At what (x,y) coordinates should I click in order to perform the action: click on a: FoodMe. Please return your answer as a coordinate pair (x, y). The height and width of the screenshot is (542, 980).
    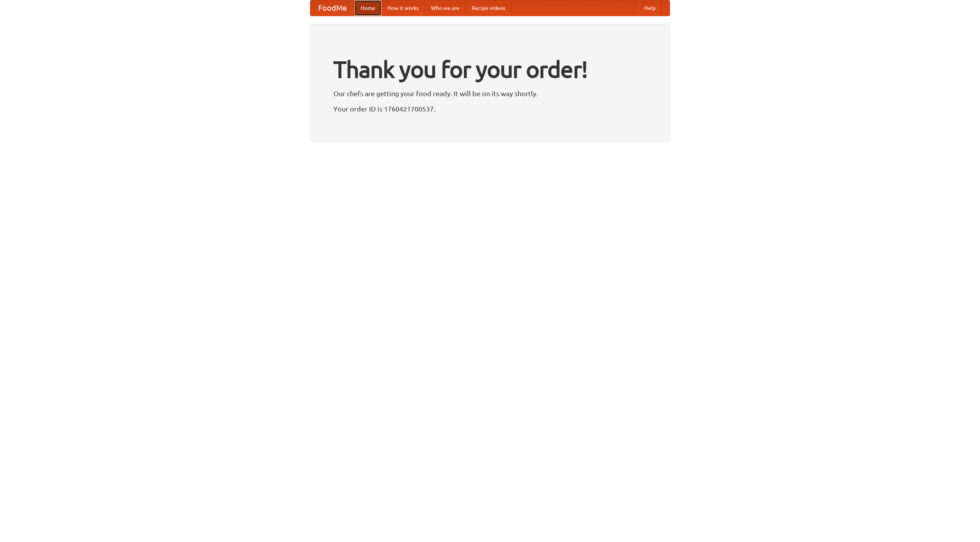
    Looking at the image, I should click on (332, 8).